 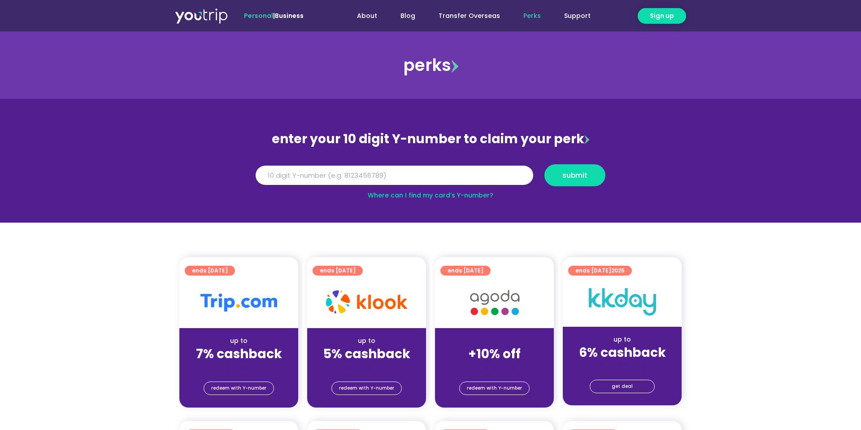 What do you see at coordinates (394, 175) in the screenshot?
I see `input: 10 digit Y-number (e.g. 8123456789)` at bounding box center [394, 175].